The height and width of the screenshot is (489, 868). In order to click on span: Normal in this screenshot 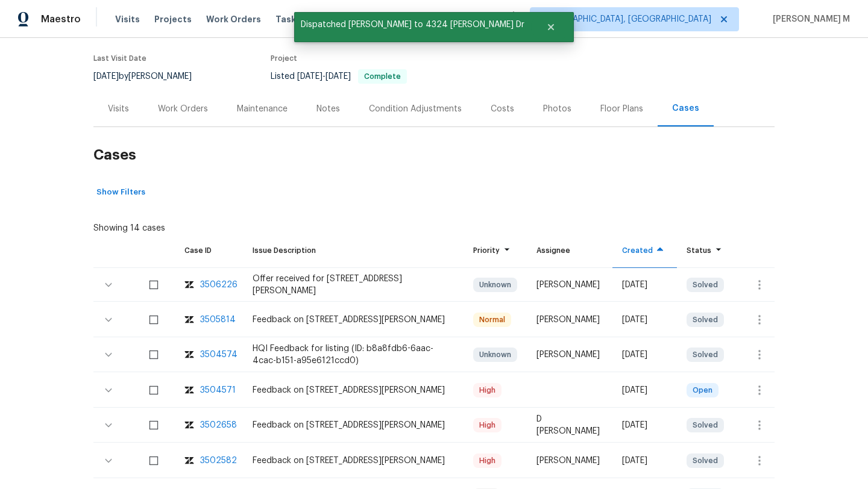, I will do `click(492, 320)`.